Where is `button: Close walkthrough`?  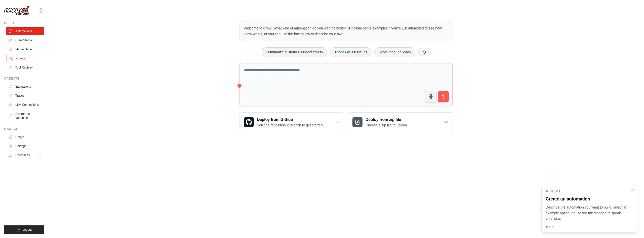
button: Close walkthrough is located at coordinates (633, 190).